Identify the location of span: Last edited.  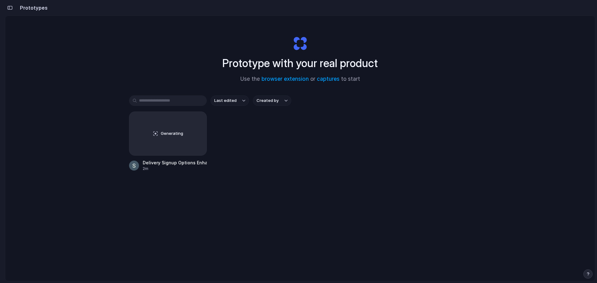
(226, 101).